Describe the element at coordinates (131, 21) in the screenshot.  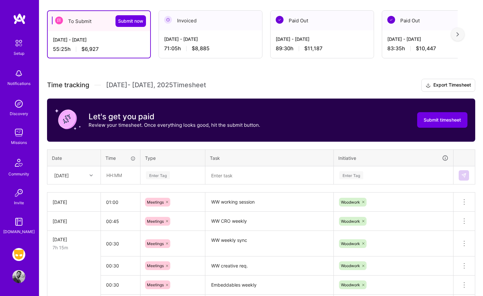
I see `span: Submit now` at that location.